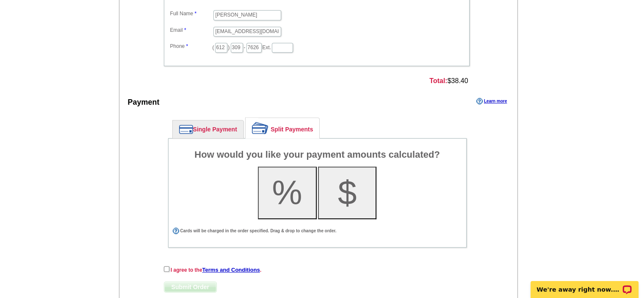 The width and height of the screenshot is (644, 298). I want to click on label: Email, so click(191, 30).